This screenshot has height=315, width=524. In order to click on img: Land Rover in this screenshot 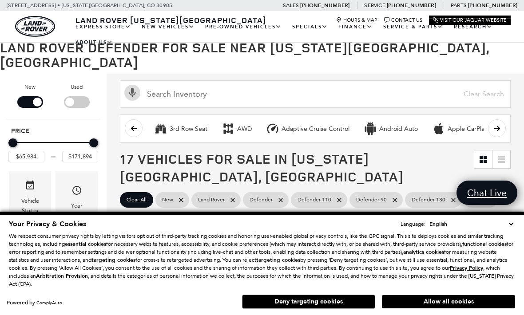, I will do `click(35, 26)`.